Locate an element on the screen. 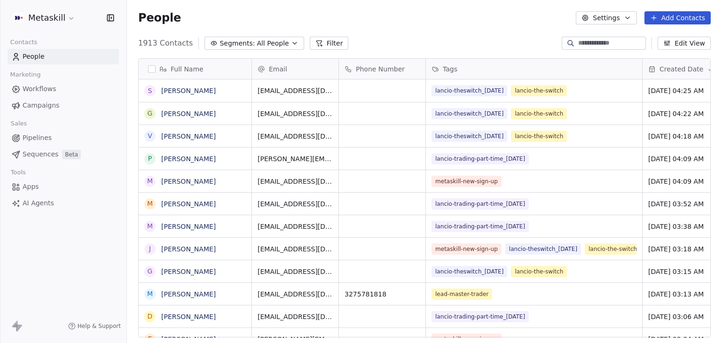  div: Phone Number is located at coordinates (382, 69).